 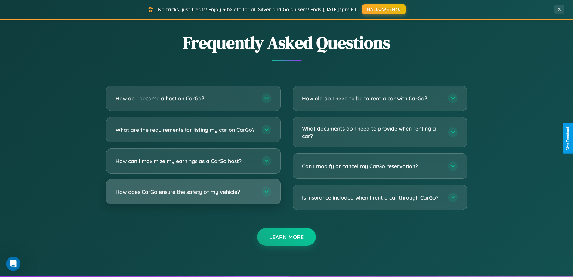 I want to click on h3: What documents do I need to provide when renting a car?, so click(x=372, y=132).